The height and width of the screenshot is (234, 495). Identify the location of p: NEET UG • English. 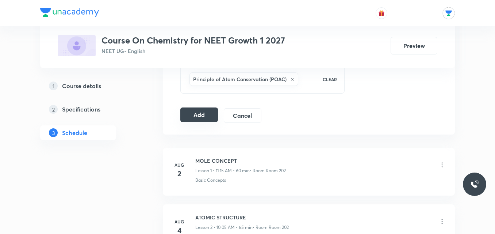
(193, 51).